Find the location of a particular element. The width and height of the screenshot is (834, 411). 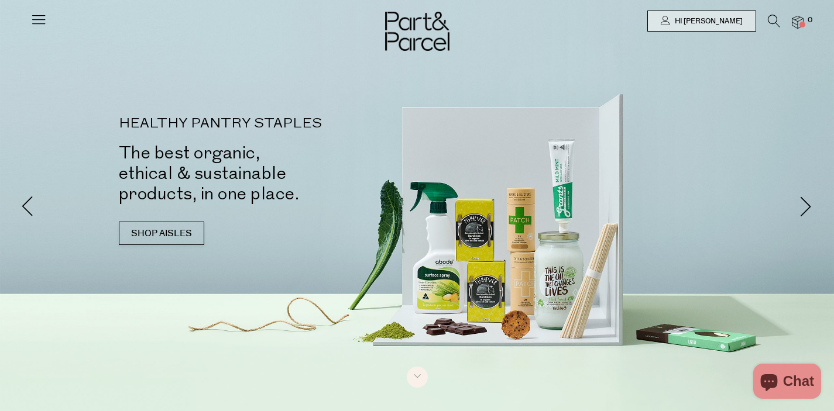

a: SHOP AISLES is located at coordinates (161, 233).